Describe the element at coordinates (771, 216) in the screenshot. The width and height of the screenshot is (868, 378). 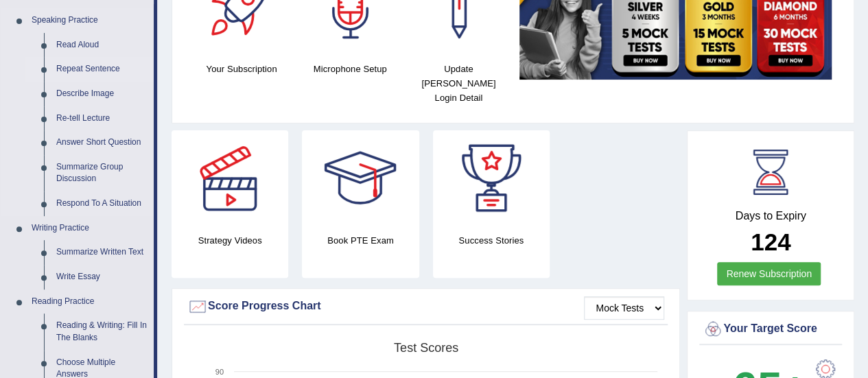
I see `h4: Days to Expiry` at that location.